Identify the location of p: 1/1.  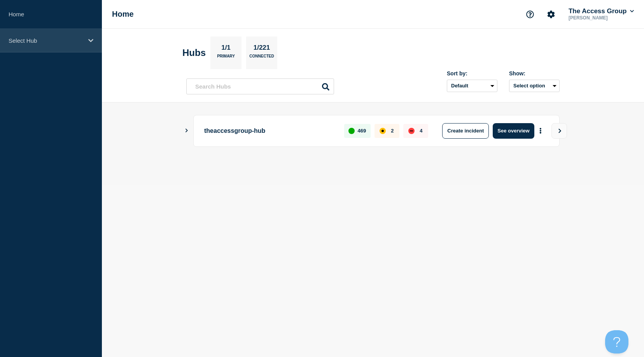
(226, 49).